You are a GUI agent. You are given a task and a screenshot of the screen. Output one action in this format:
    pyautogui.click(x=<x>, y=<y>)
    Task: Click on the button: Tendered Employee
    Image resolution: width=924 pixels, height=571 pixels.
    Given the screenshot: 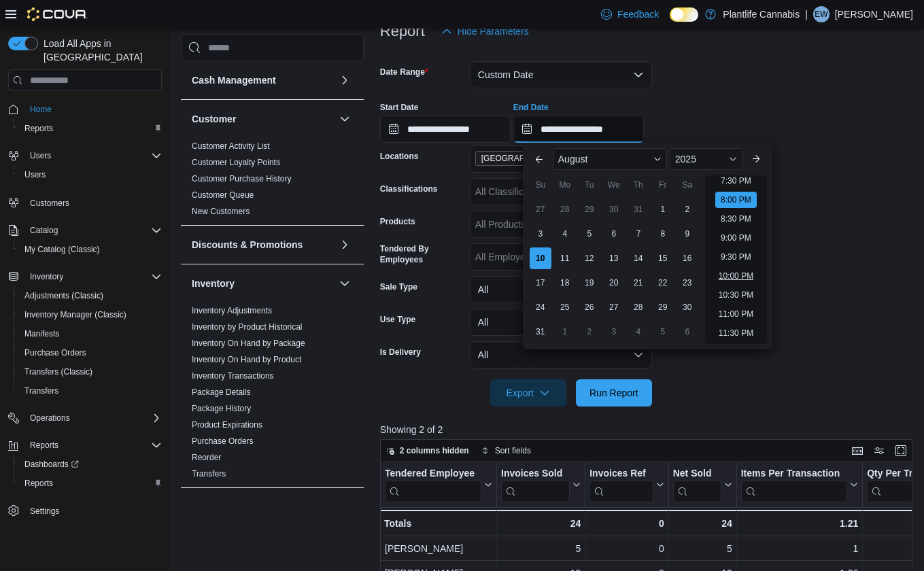 What is the action you would take?
    pyautogui.click(x=438, y=485)
    